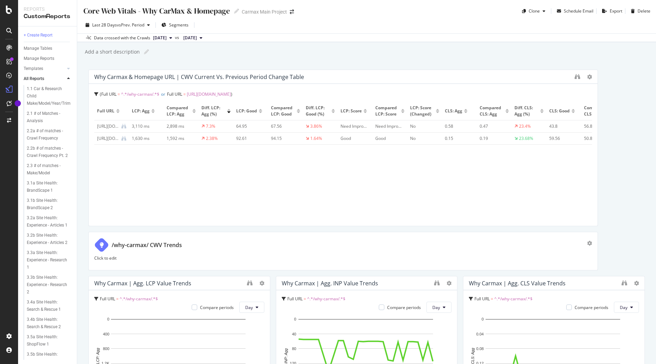 Image resolution: width=656 pixels, height=364 pixels. I want to click on div: 0.15, so click(458, 138).